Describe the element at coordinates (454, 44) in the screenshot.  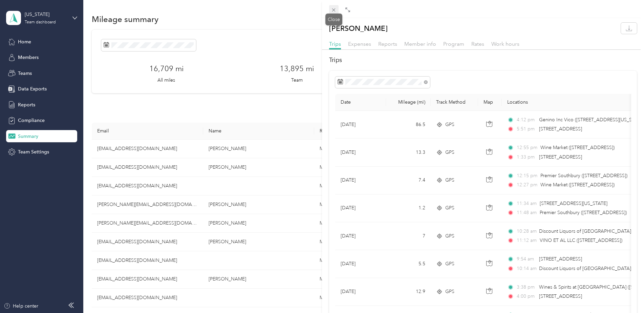
I see `span: Program` at that location.